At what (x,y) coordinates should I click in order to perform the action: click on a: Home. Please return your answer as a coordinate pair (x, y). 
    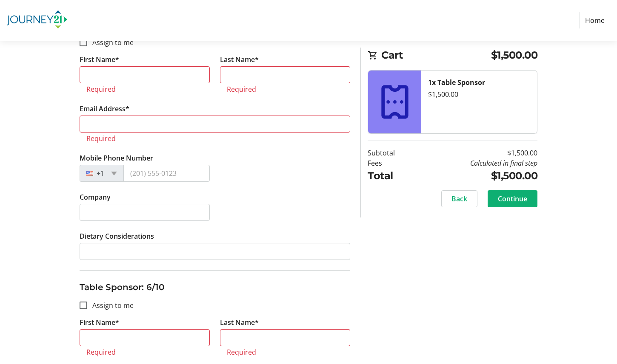
    Looking at the image, I should click on (595, 20).